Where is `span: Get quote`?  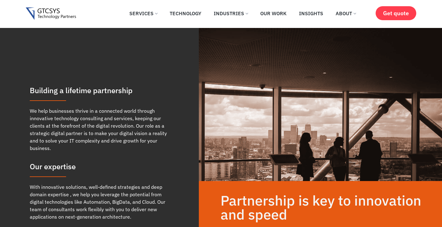 span: Get quote is located at coordinates (396, 13).